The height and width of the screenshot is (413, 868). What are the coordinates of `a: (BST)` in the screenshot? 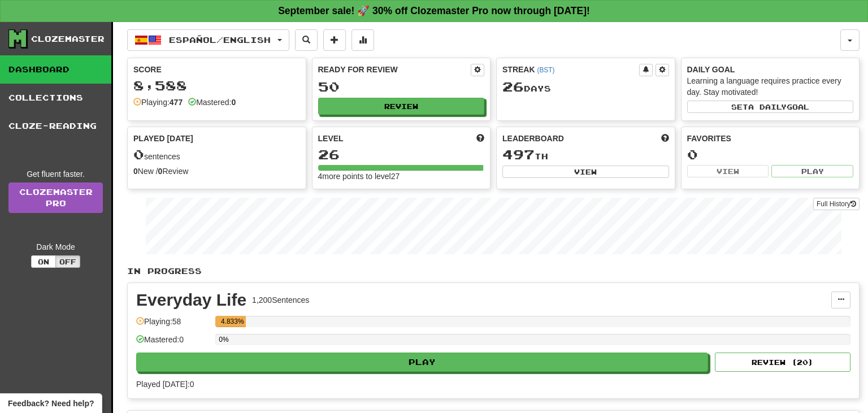 It's located at (545, 70).